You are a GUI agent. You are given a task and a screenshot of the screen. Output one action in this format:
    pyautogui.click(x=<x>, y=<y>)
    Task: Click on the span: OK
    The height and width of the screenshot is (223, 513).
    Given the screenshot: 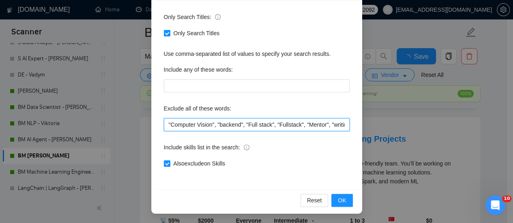 What is the action you would take?
    pyautogui.click(x=342, y=201)
    